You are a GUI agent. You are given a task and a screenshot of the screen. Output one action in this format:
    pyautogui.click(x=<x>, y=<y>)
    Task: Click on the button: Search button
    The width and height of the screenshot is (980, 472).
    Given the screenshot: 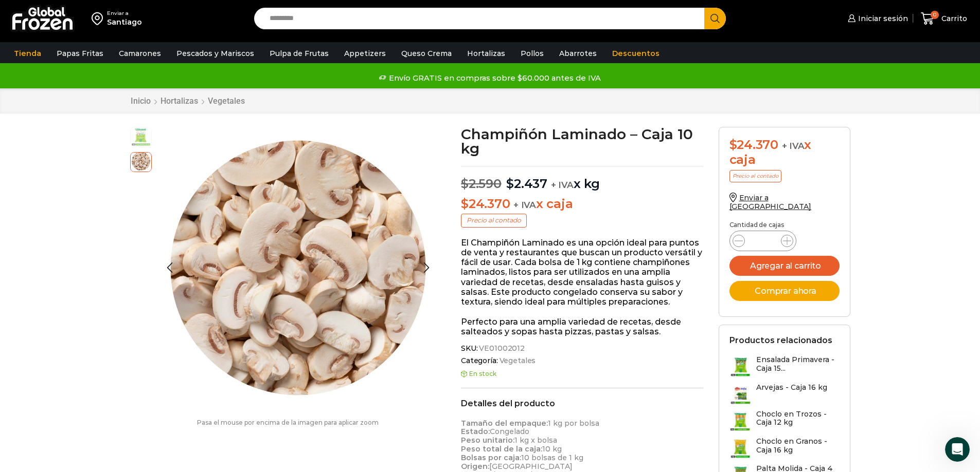 What is the action you would take?
    pyautogui.click(x=715, y=19)
    